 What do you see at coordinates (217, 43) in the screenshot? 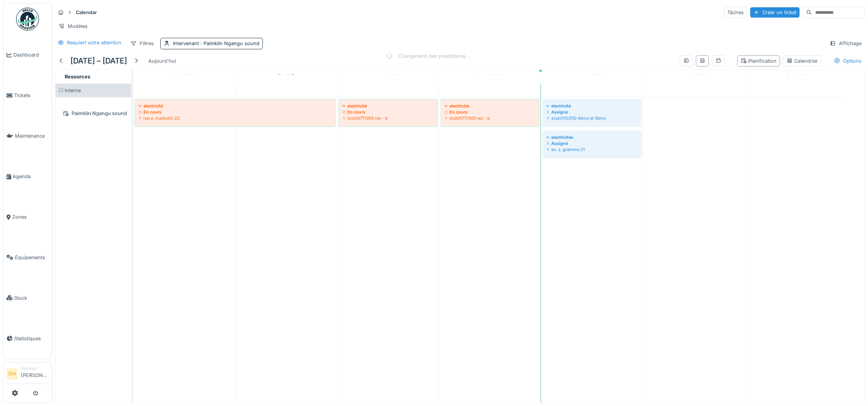
I see `div: Intervenant` at bounding box center [217, 43].